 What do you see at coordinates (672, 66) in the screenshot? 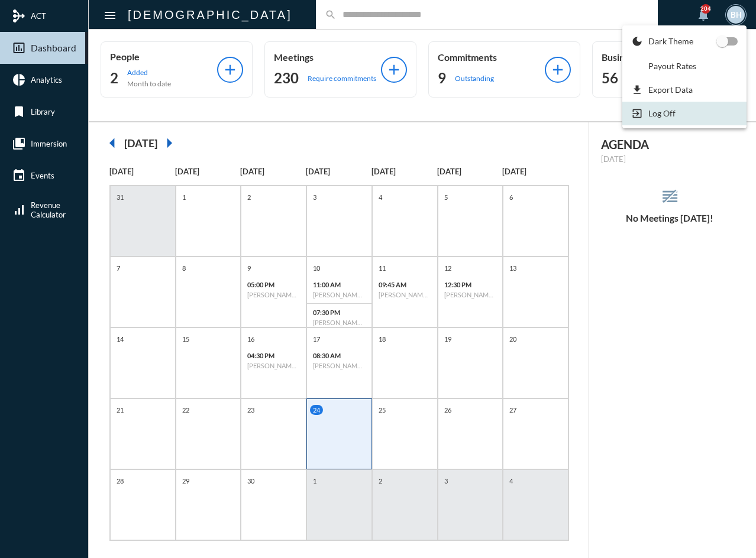
I see `p: Payout Rates` at bounding box center [672, 66].